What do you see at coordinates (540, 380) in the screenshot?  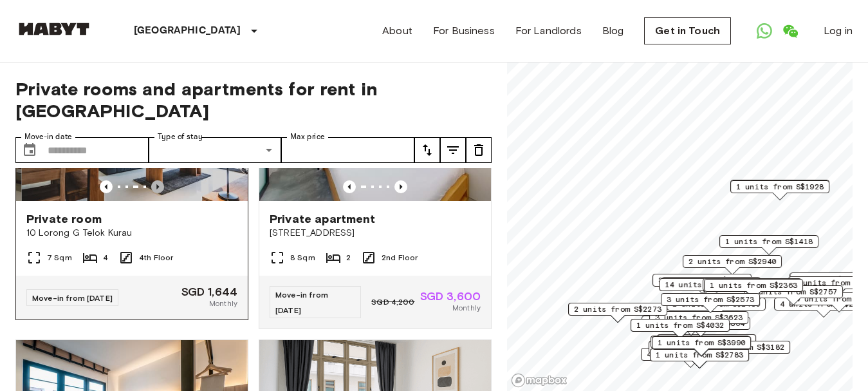 I see `a: Mapbox logo` at bounding box center [540, 380].